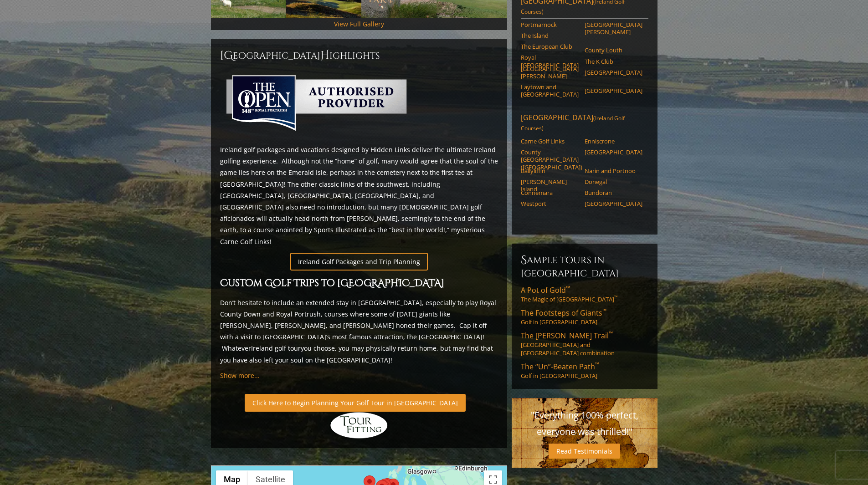 The width and height of the screenshot is (868, 485). I want to click on a: Bundoran, so click(613, 193).